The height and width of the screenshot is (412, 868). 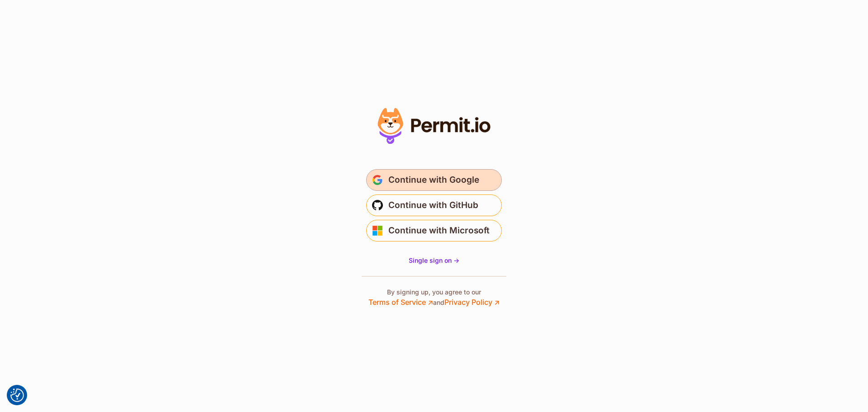 I want to click on span: Single sign on ->, so click(x=434, y=260).